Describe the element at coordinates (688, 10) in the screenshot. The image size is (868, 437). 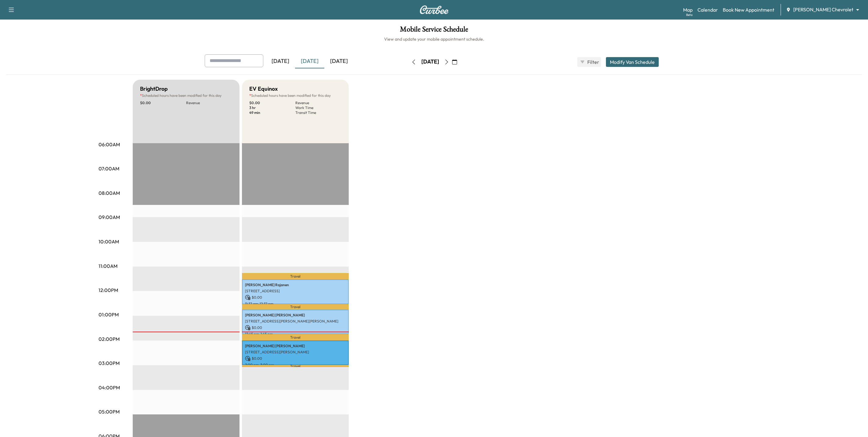
I see `a: MapBeta` at that location.